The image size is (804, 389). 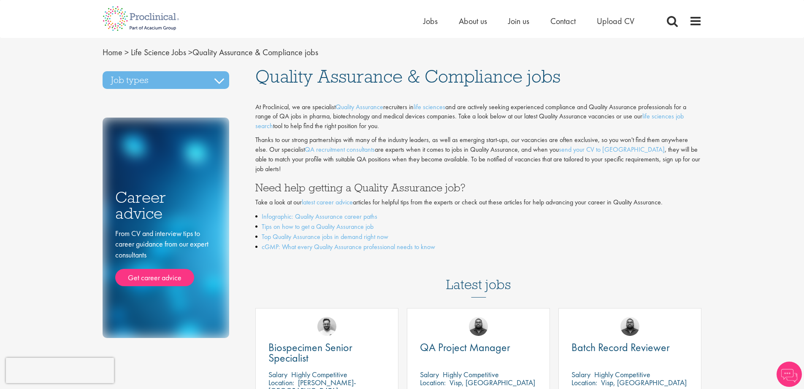 I want to click on a: Tips on how to get a Quality Assurance job, so click(x=317, y=227).